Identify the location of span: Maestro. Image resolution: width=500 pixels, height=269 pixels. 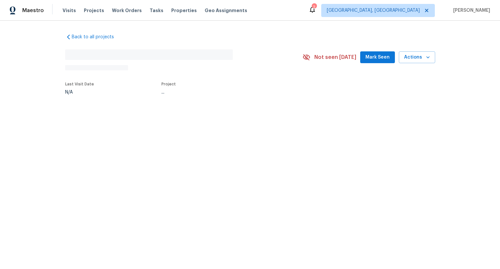
(33, 10).